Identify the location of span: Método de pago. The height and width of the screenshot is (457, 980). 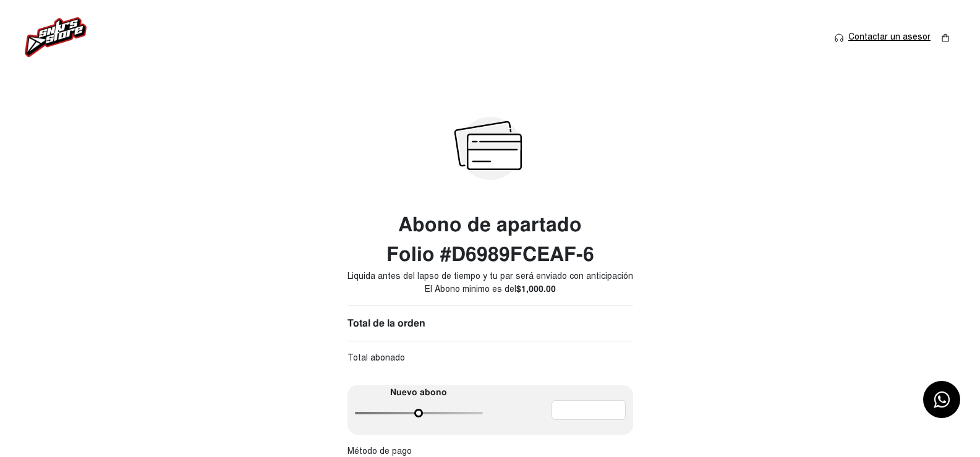
(380, 450).